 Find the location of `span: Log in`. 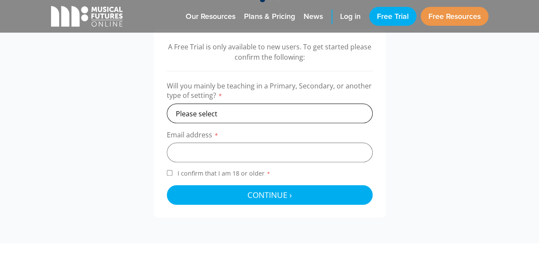

span: Log in is located at coordinates (350, 16).